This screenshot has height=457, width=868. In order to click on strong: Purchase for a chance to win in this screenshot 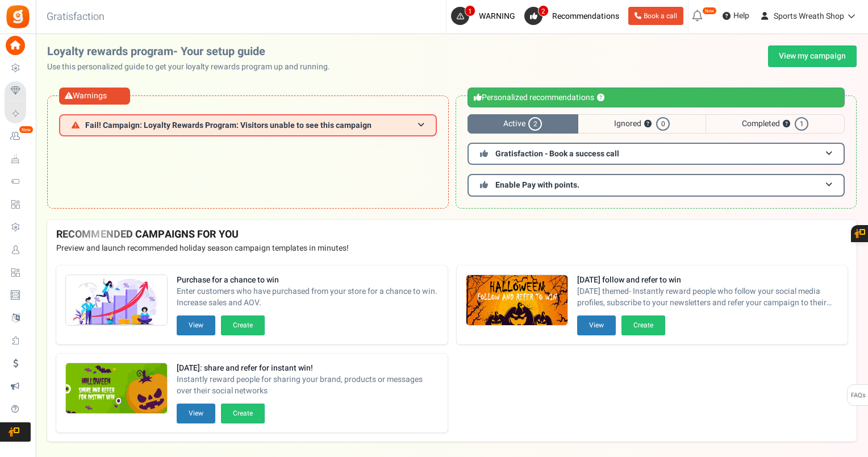, I will do `click(307, 280)`.